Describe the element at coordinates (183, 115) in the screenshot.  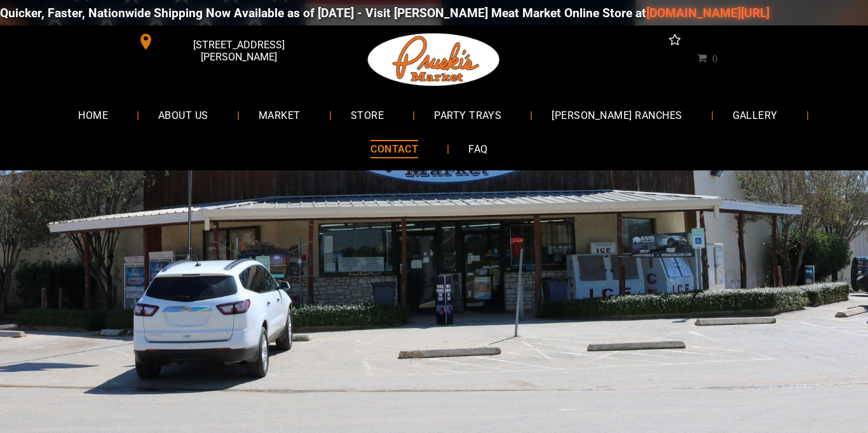
I see `a: ABOUT US` at that location.